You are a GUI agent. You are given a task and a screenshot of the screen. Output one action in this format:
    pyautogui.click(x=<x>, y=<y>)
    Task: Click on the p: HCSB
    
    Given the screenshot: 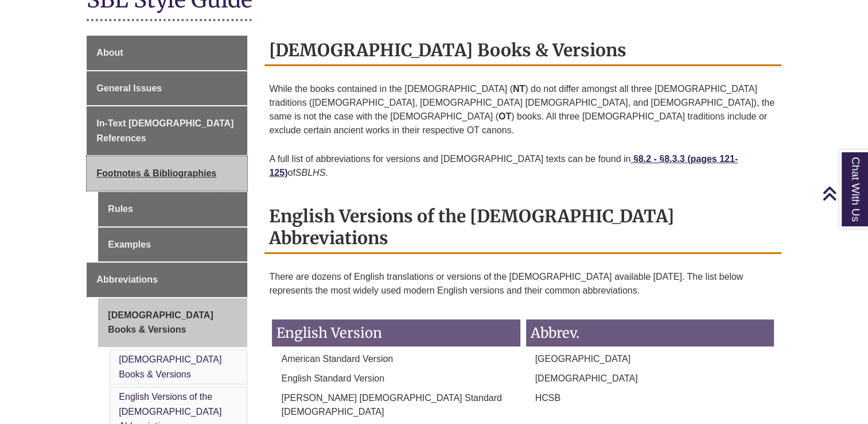 What is the action you would take?
    pyautogui.click(x=650, y=398)
    